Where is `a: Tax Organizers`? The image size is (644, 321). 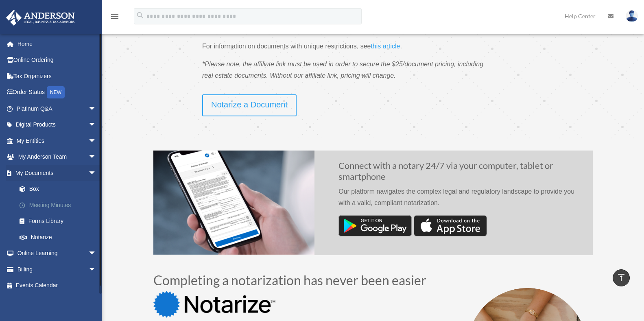 a: Tax Organizers is located at coordinates (57, 76).